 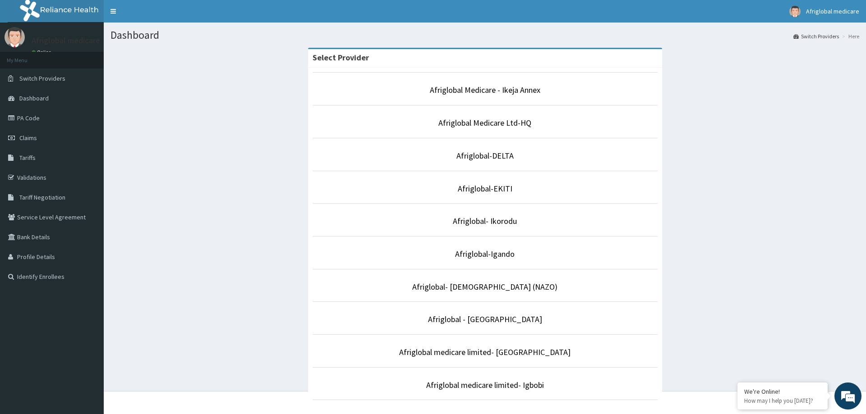 I want to click on a: Switch Providers, so click(x=816, y=36).